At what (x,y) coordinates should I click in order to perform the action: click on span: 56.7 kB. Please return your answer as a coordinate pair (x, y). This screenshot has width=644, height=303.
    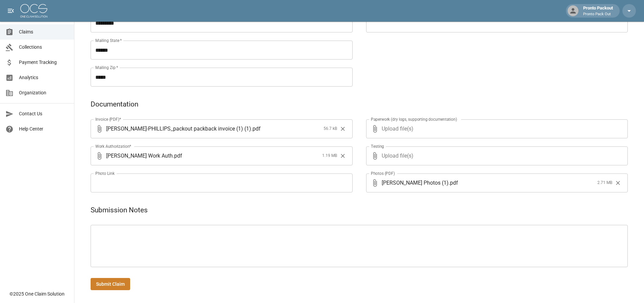
    Looking at the image, I should click on (330, 129).